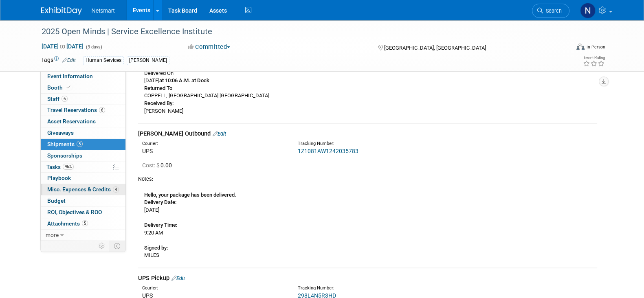 Image resolution: width=644 pixels, height=298 pixels. Describe the element at coordinates (117, 246) in the screenshot. I see `td: Toggle Event Tabs` at that location.